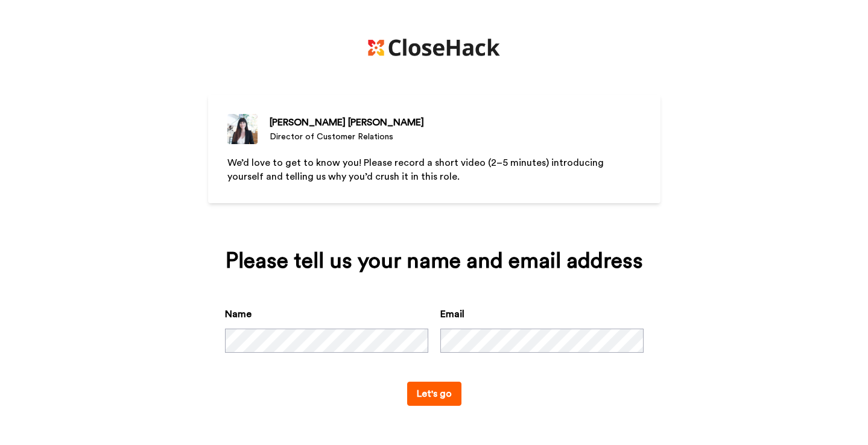 This screenshot has width=868, height=445. What do you see at coordinates (434, 394) in the screenshot?
I see `button: Let's go` at bounding box center [434, 394].